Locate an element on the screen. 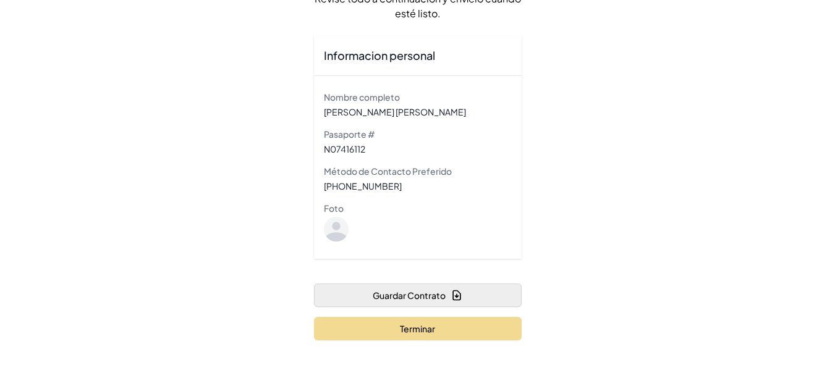  dt: Foto is located at coordinates (418, 208).